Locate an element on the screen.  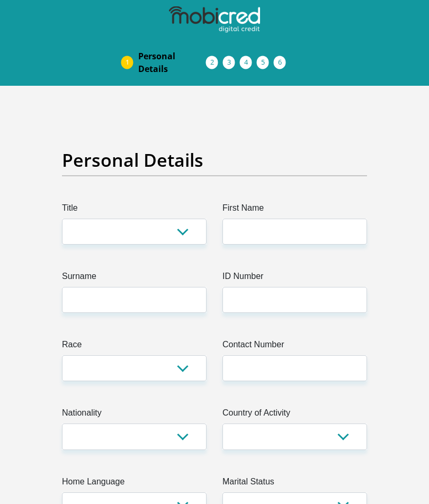
label: Country of Activity is located at coordinates (295, 415).